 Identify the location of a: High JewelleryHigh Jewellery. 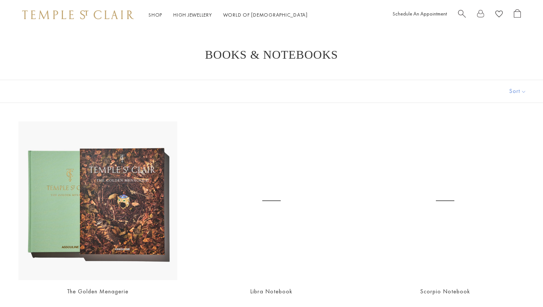
(192, 15).